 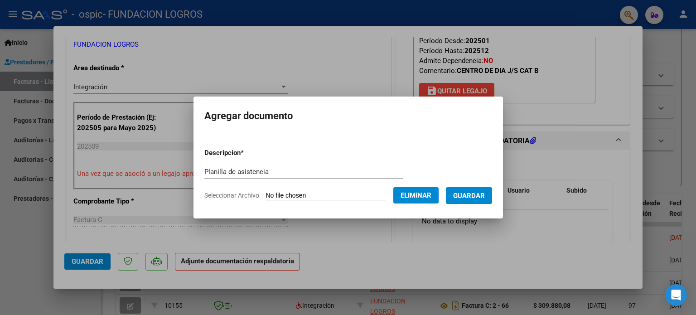 What do you see at coordinates (348, 116) in the screenshot?
I see `h2: Agregar documento` at bounding box center [348, 116].